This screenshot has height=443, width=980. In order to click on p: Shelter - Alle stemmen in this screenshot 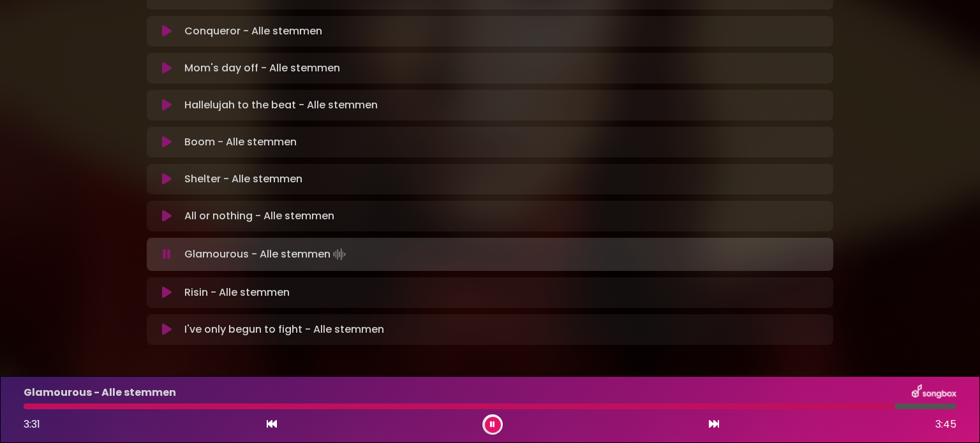, I will do `click(243, 179)`.